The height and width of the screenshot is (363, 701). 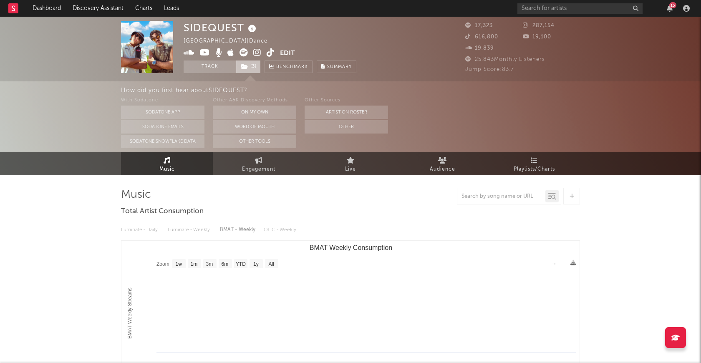 What do you see at coordinates (411, 91) in the screenshot?
I see `div: How did you first hear about SIDEQUEST ?` at bounding box center [411, 91].